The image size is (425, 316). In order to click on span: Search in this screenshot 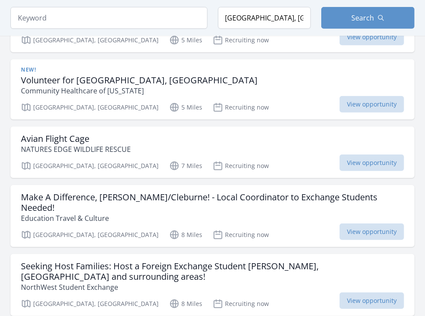, I will do `click(363, 18)`.